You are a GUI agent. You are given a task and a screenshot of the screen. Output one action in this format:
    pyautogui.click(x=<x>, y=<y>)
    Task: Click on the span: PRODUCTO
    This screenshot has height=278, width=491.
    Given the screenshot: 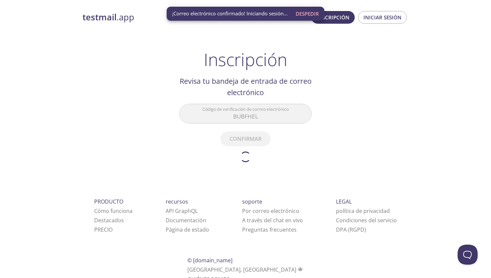 What is the action you would take?
    pyautogui.click(x=109, y=202)
    